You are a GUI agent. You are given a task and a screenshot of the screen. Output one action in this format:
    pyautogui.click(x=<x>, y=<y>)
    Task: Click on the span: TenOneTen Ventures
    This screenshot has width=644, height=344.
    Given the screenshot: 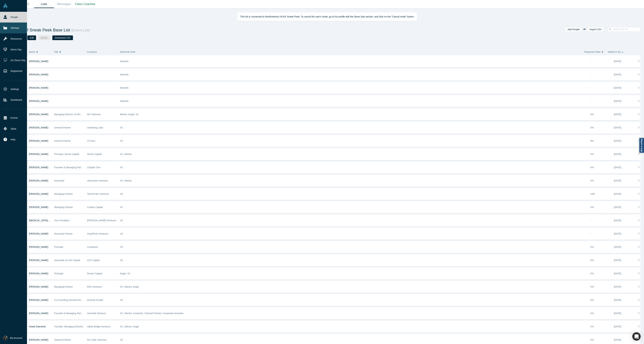 What is the action you would take?
    pyautogui.click(x=98, y=194)
    